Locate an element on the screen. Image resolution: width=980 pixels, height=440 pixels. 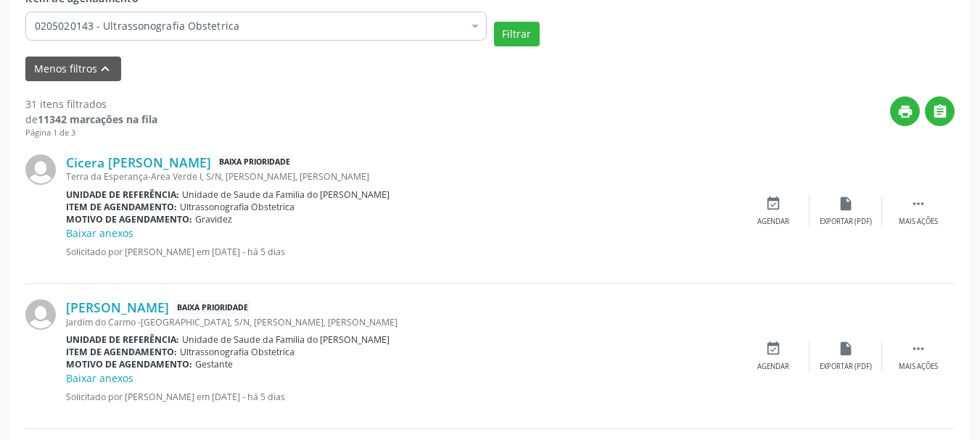
button: print is located at coordinates (905, 111).